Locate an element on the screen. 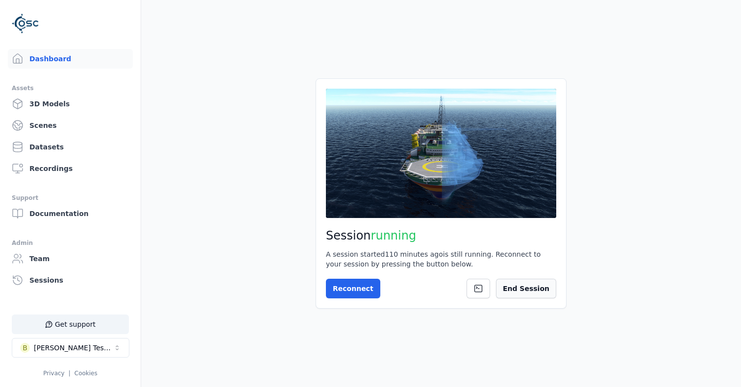  a: Datasets is located at coordinates (70, 147).